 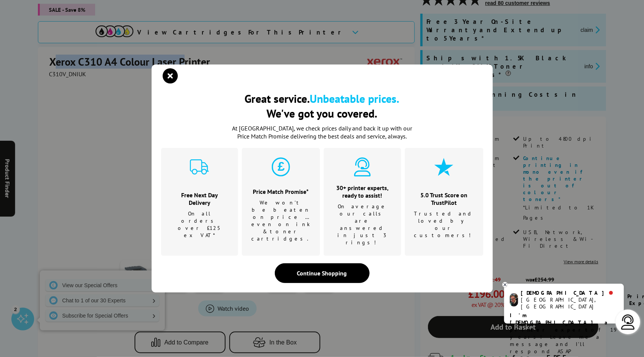 I want to click on img: user-headset-light.svg, so click(x=628, y=322).